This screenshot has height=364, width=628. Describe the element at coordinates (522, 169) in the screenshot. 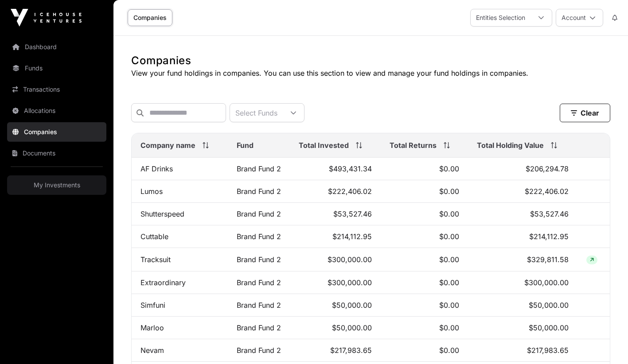

I see `td: $206,294.78` at that location.